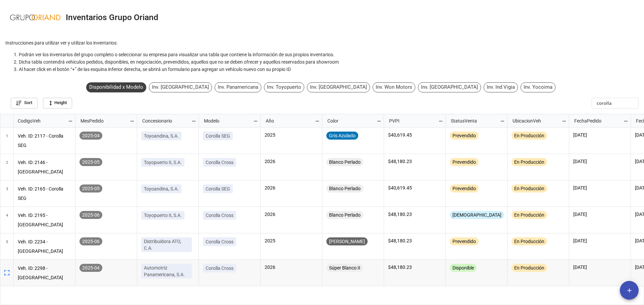  Describe the element at coordinates (322, 43) in the screenshot. I see `p: Instrucciones para utilizar ver y utilizar los inventarios:` at that location.